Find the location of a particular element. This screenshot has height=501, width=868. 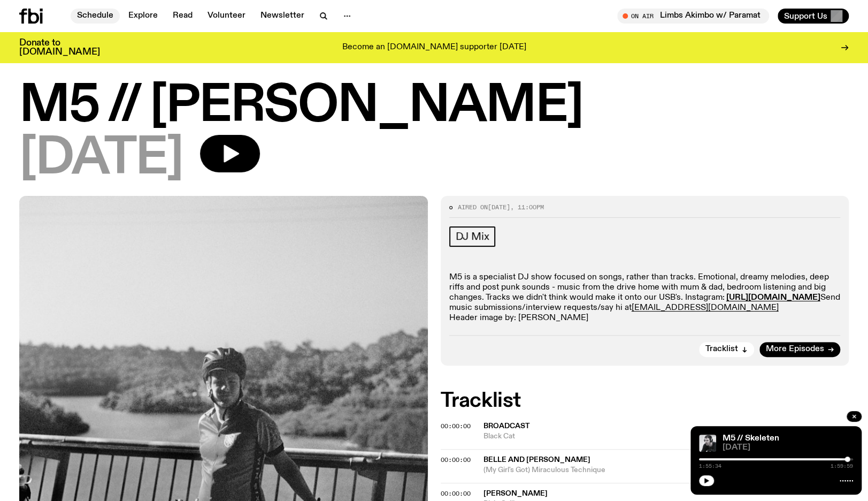

h2: Tracklist is located at coordinates (645, 401).